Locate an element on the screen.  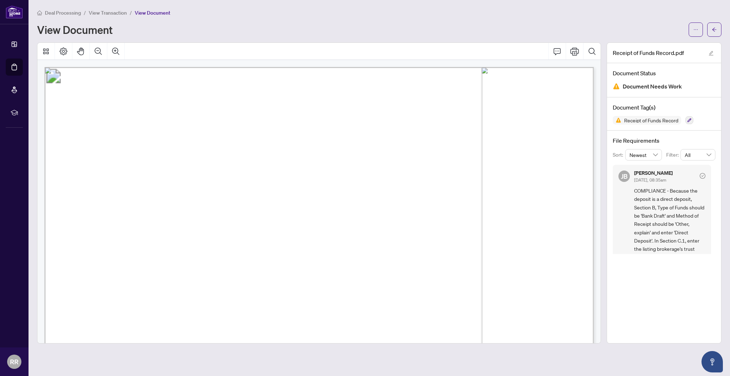
img: Document Status is located at coordinates (616, 86).